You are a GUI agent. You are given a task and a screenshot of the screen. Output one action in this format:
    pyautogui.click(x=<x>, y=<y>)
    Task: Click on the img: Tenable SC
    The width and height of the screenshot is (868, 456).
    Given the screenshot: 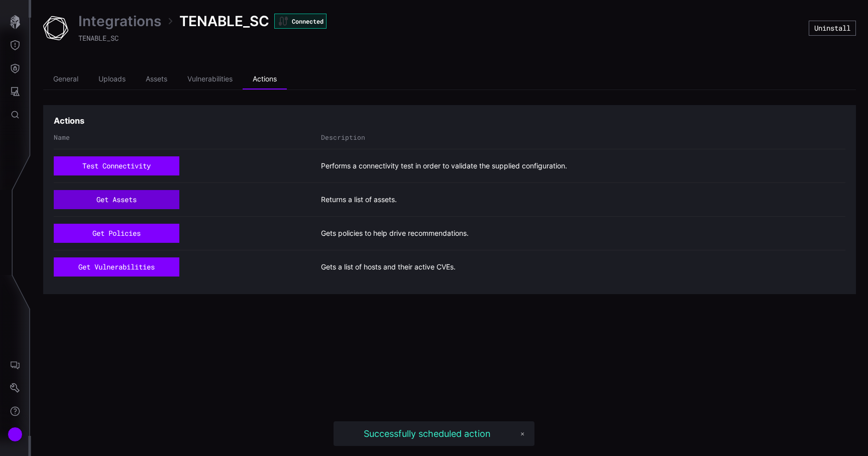 What is the action you would take?
    pyautogui.click(x=56, y=28)
    